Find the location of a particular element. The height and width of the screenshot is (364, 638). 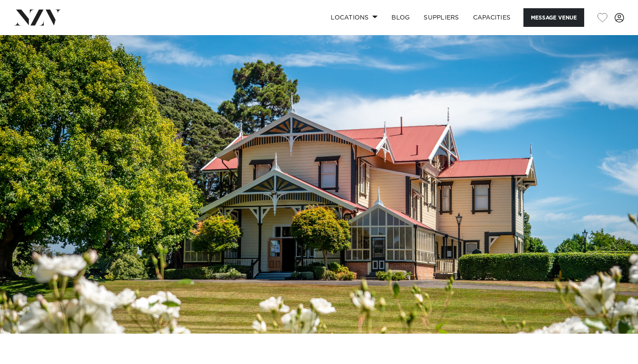

a: Capacities is located at coordinates (492, 18).